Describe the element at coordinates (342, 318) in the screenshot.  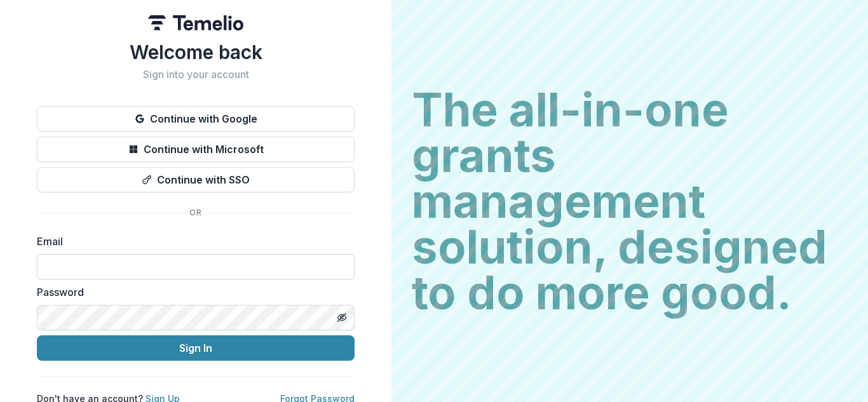
I see `button: Toggle password visibility` at that location.